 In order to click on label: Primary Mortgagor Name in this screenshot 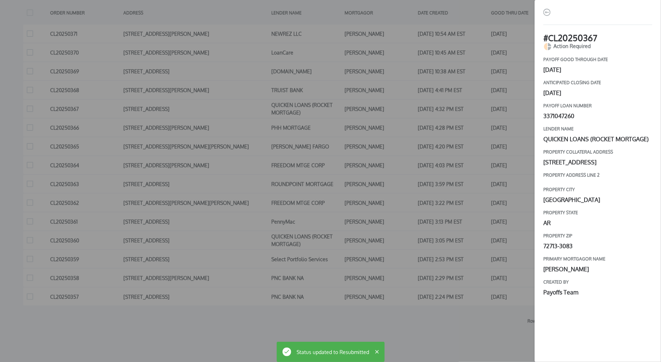, I will do `click(598, 259)`.